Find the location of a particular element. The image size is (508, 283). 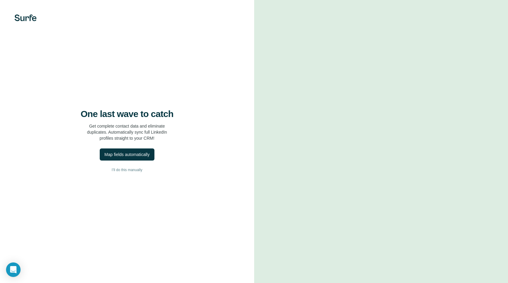

span: I’ll do this manually is located at coordinates (127, 170).